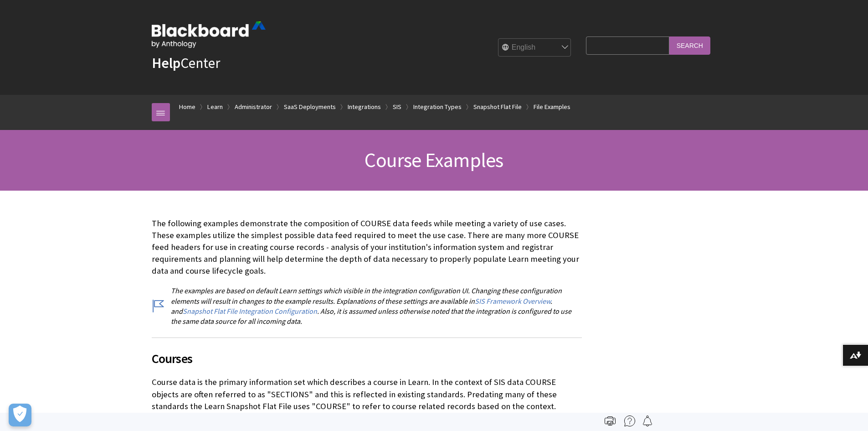 This screenshot has height=431, width=868. I want to click on a: Learn, so click(215, 107).